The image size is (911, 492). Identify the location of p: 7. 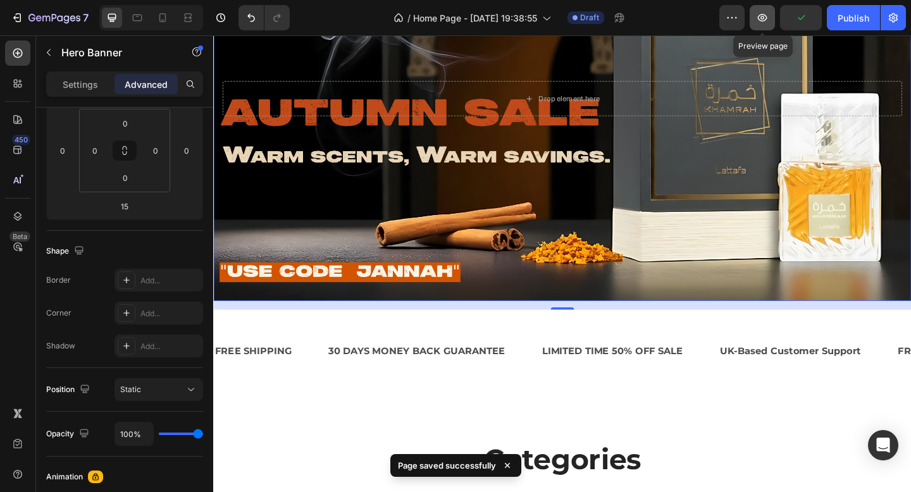
(85, 18).